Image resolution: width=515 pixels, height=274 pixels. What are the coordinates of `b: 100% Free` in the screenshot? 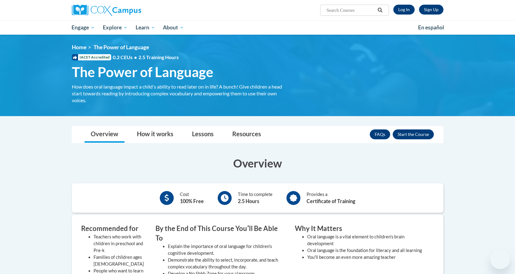 It's located at (192, 201).